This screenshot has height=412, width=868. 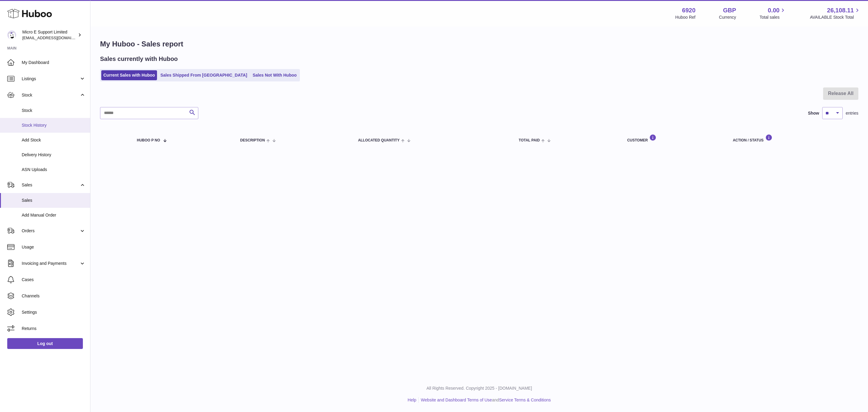 I want to click on h1: My Huboo - Sales report, so click(x=479, y=44).